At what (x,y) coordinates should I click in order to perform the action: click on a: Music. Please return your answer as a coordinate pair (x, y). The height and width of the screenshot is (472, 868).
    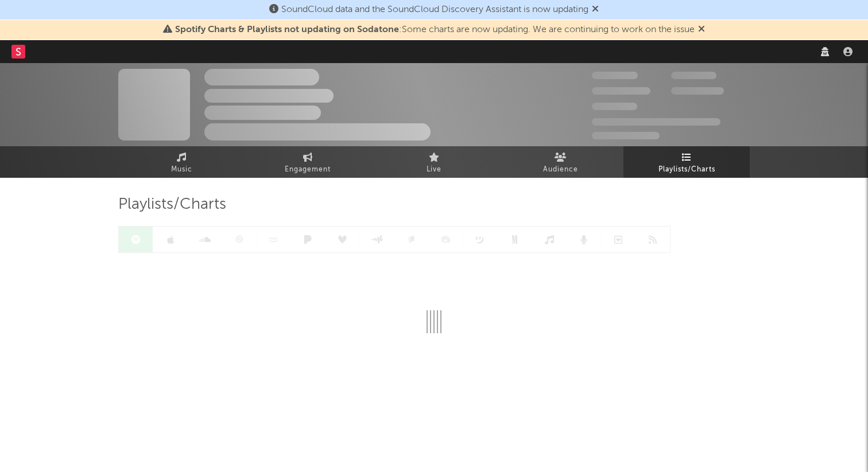
    Looking at the image, I should click on (182, 162).